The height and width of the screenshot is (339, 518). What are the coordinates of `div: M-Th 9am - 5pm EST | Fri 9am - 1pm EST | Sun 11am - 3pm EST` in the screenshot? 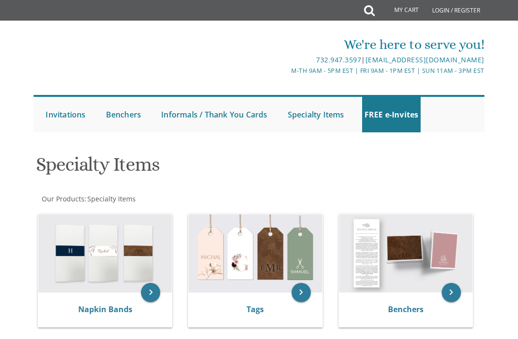 It's located at (334, 71).